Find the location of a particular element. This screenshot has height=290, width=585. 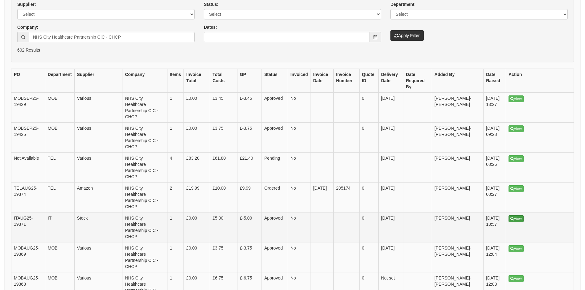

td: £5.00 is located at coordinates (224, 227).